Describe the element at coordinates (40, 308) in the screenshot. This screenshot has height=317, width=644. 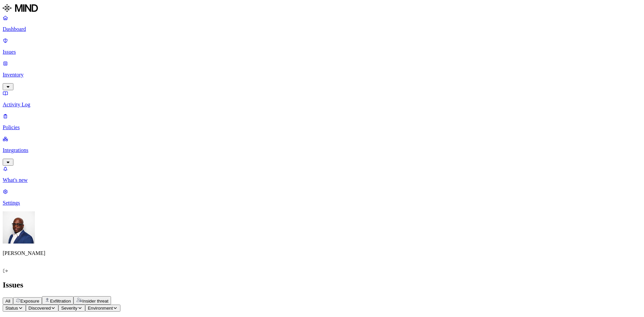
I see `span: Discovered` at that location.